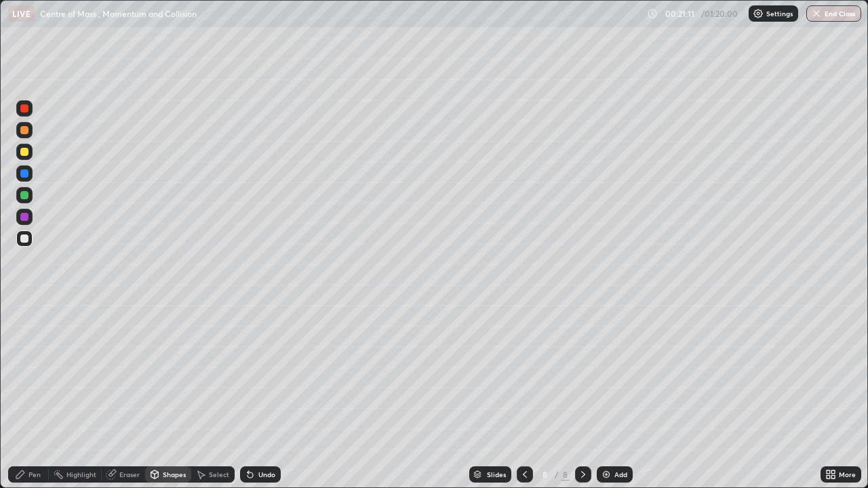 The height and width of the screenshot is (488, 868). I want to click on p: LIVE, so click(21, 13).